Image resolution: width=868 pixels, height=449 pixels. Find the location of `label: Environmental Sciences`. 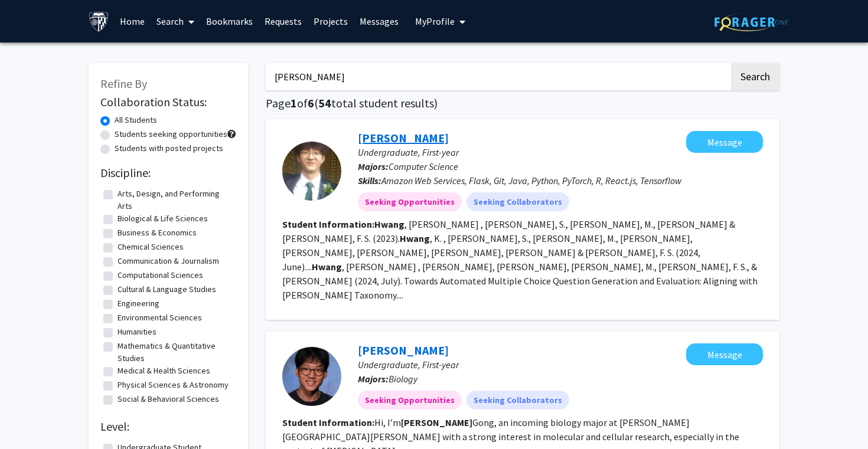

label: Environmental Sciences is located at coordinates (160, 317).